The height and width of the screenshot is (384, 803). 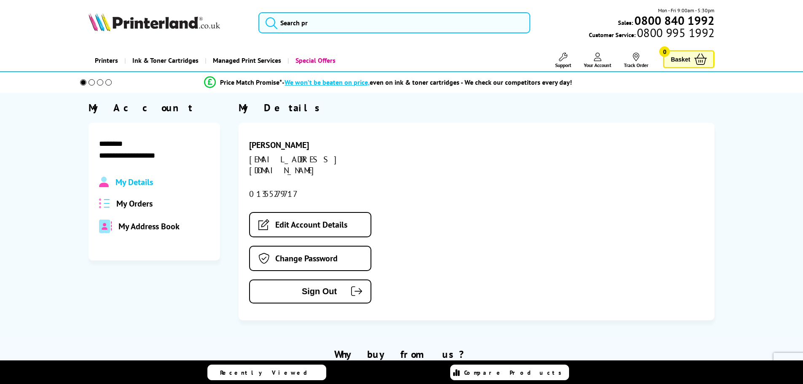 What do you see at coordinates (680, 59) in the screenshot?
I see `span: Basket` at bounding box center [680, 59].